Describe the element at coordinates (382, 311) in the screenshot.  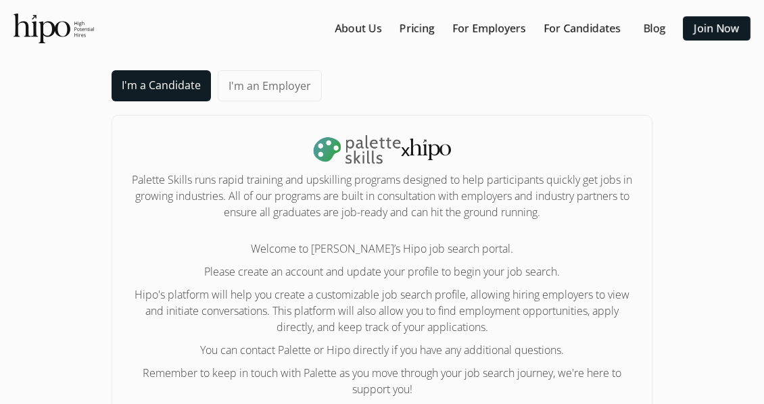
I see `p: Hipo's platform will help you create a customizable job search profile, allowing hiring employers...` at that location.